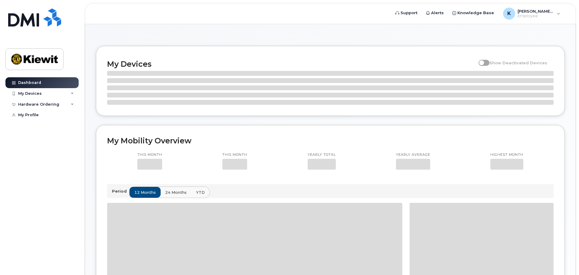 This screenshot has width=579, height=275. What do you see at coordinates (291, 64) in the screenshot?
I see `h2: My Devices` at bounding box center [291, 64].